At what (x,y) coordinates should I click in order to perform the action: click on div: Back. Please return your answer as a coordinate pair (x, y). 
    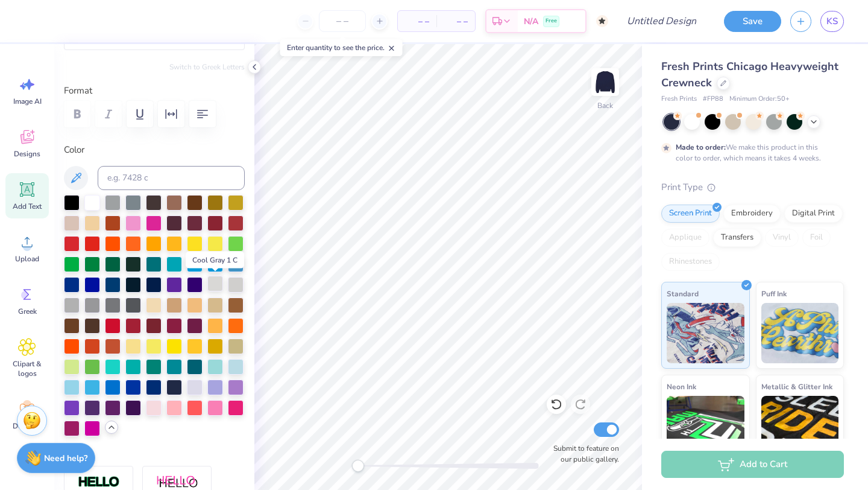
    Looking at the image, I should click on (606, 106).